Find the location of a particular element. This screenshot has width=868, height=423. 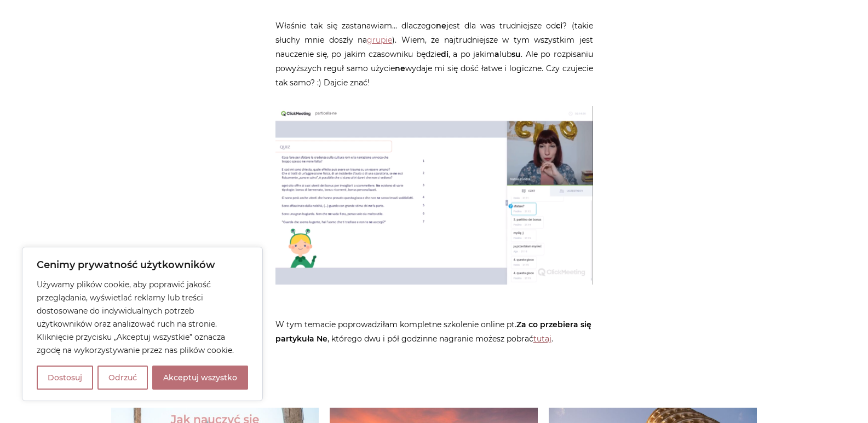

a: tutaj is located at coordinates (542, 339).